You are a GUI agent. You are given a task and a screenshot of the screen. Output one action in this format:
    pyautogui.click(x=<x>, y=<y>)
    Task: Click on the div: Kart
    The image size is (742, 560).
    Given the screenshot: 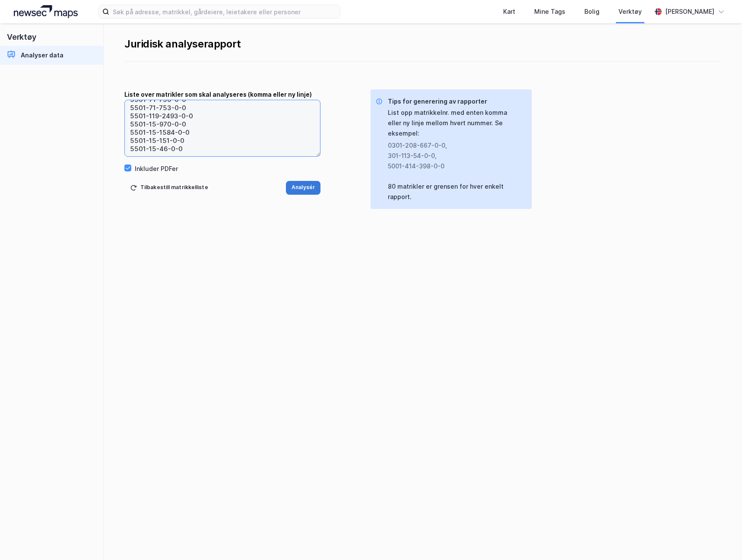 What is the action you would take?
    pyautogui.click(x=510, y=11)
    